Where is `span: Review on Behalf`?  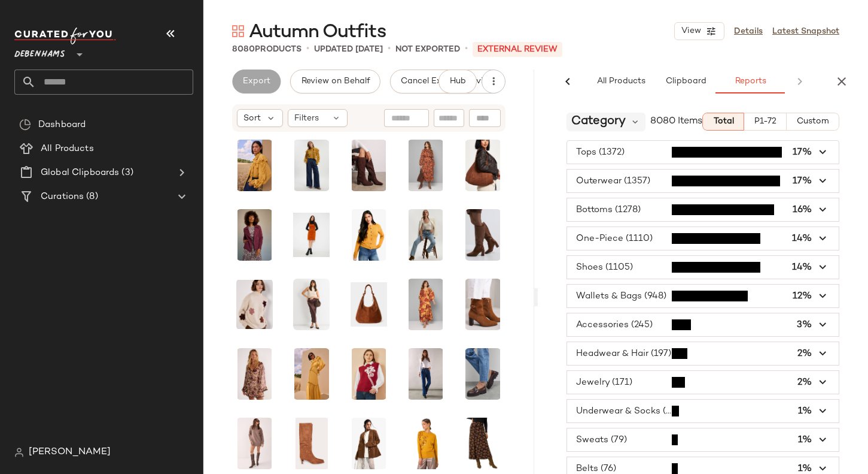
span: Review on Behalf is located at coordinates (335, 81).